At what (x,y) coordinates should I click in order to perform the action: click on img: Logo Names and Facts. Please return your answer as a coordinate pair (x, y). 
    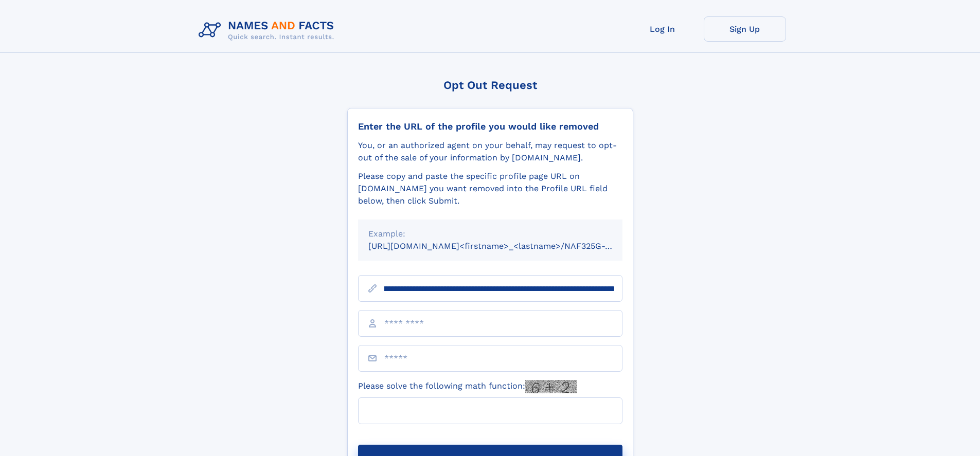
    Looking at the image, I should click on (269, 30).